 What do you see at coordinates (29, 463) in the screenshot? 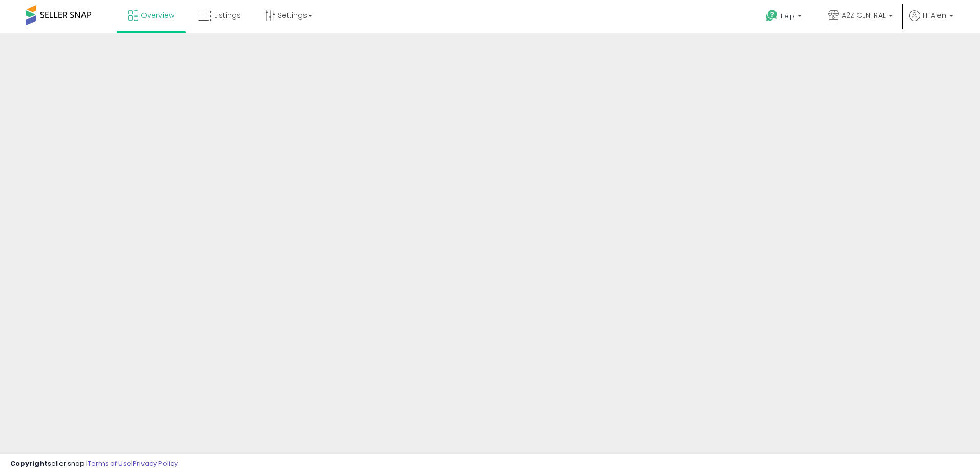
I see `strong: Copyright` at bounding box center [29, 463].